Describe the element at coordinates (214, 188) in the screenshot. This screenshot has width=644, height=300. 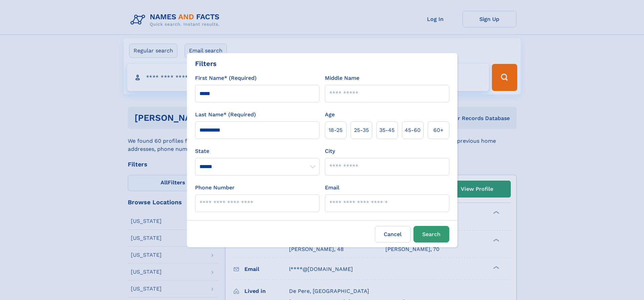
I see `label: Phone Number` at that location.